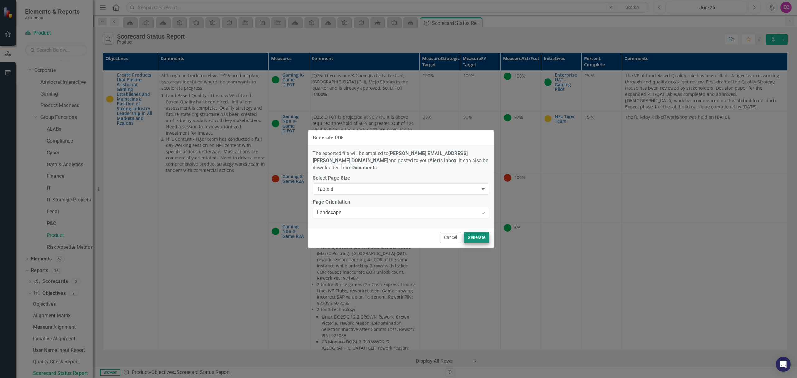 The image size is (797, 378). Describe the element at coordinates (476, 237) in the screenshot. I see `button: Generate` at that location.